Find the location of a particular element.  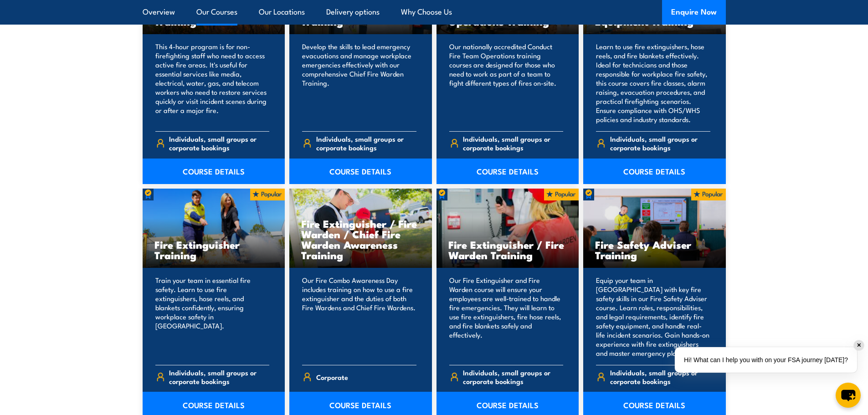

p: Our nationally accredited Conduct Fire Team Operations training courses are designed for those wh... is located at coordinates (506, 83).